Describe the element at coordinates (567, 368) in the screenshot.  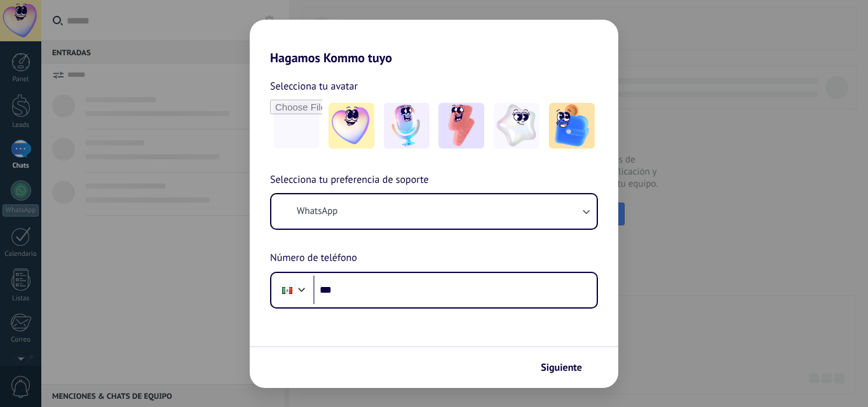
I see `button: Siguiente` at that location.